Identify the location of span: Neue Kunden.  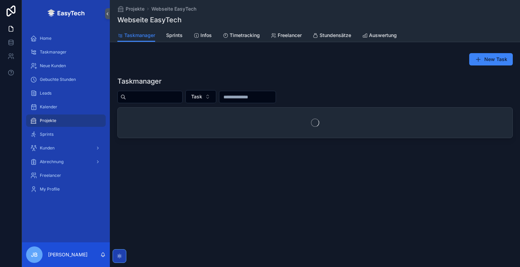
(53, 66).